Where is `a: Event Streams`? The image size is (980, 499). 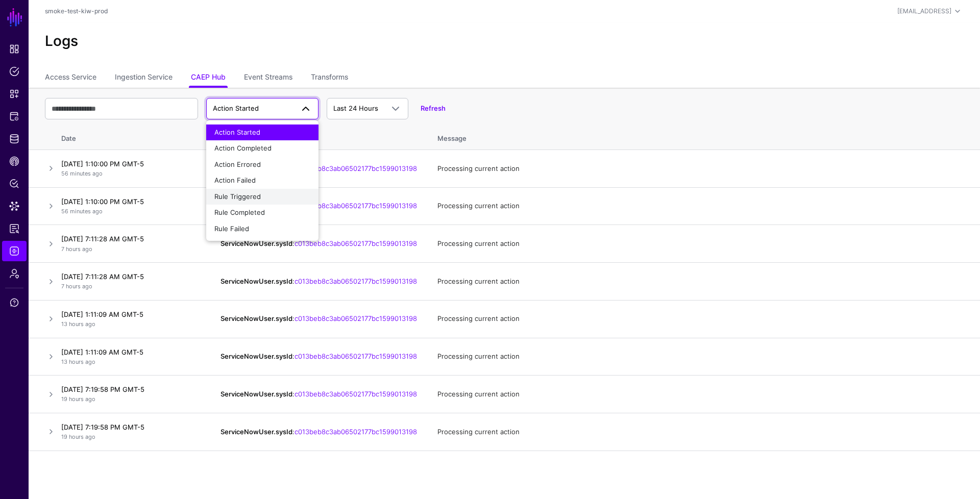 a: Event Streams is located at coordinates (268, 78).